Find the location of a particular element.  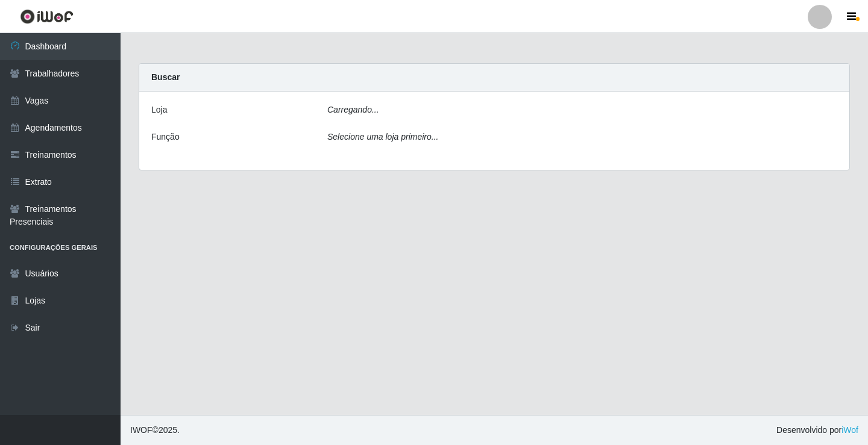

label: Função is located at coordinates (165, 137).